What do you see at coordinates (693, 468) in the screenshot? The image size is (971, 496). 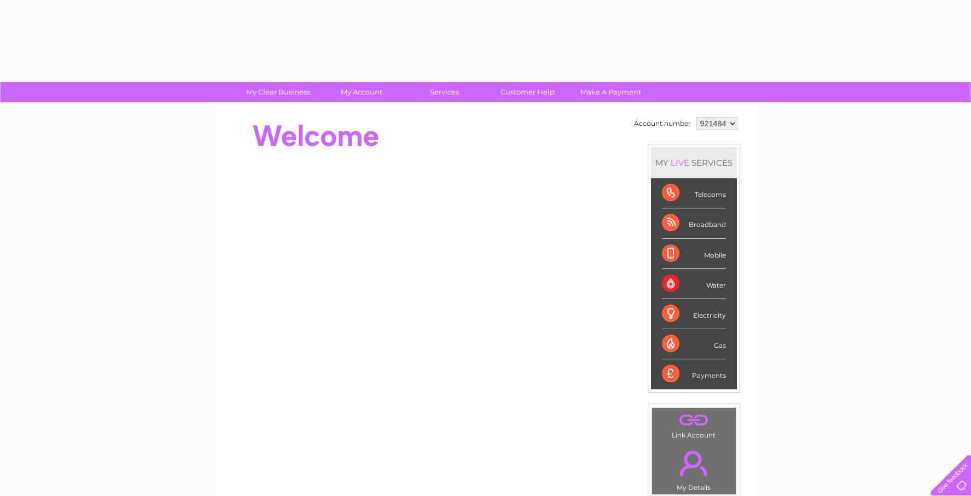 I see `td: My Details` at bounding box center [693, 468].